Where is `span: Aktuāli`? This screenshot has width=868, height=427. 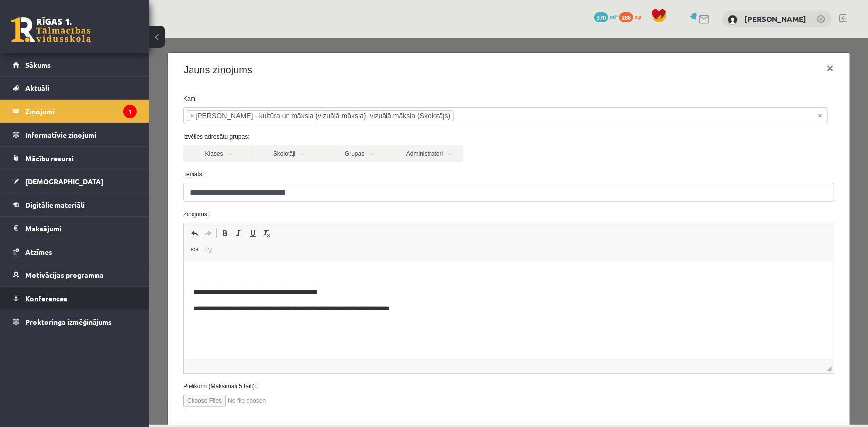 span: Aktuāli is located at coordinates (37, 88).